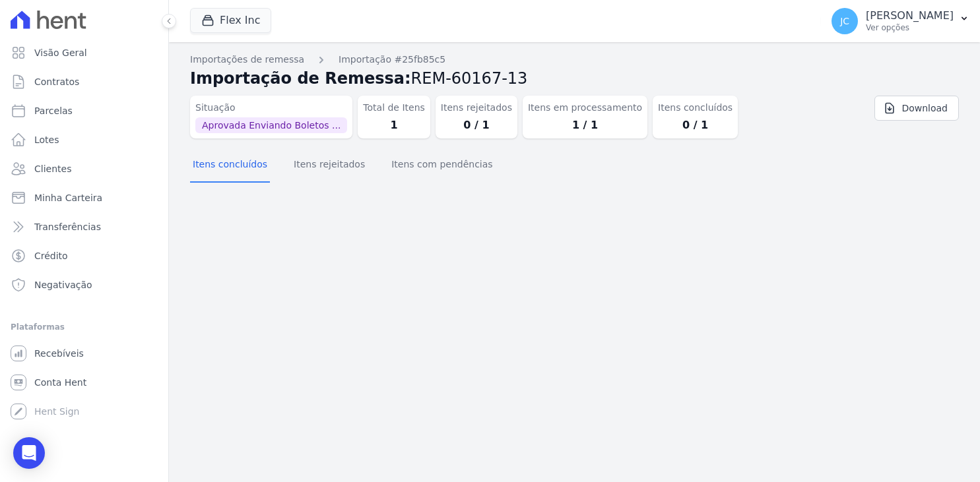 The height and width of the screenshot is (482, 980). Describe the element at coordinates (84, 82) in the screenshot. I see `a: Contratos` at that location.